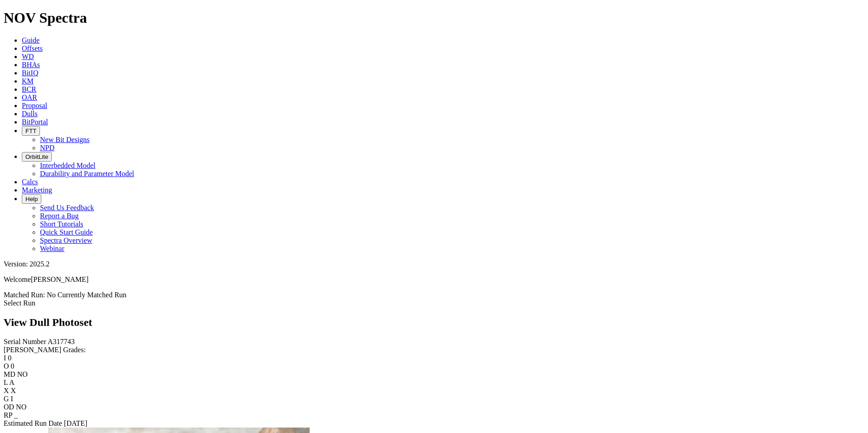 The image size is (868, 433). What do you see at coordinates (7, 365) in the screenshot?
I see `label: O` at bounding box center [7, 365].